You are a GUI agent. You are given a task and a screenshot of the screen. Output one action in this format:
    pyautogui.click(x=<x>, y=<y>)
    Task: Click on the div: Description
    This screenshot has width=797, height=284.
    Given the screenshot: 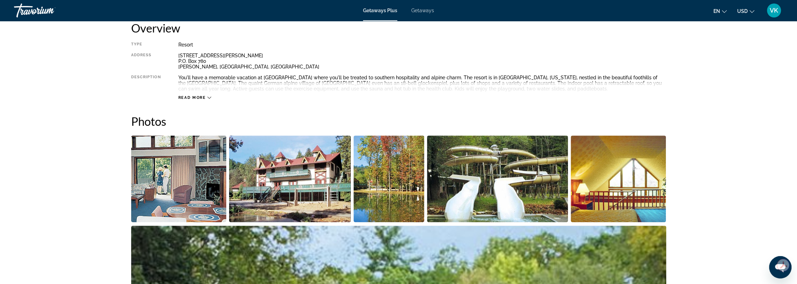 What is the action you would take?
    pyautogui.click(x=146, y=83)
    